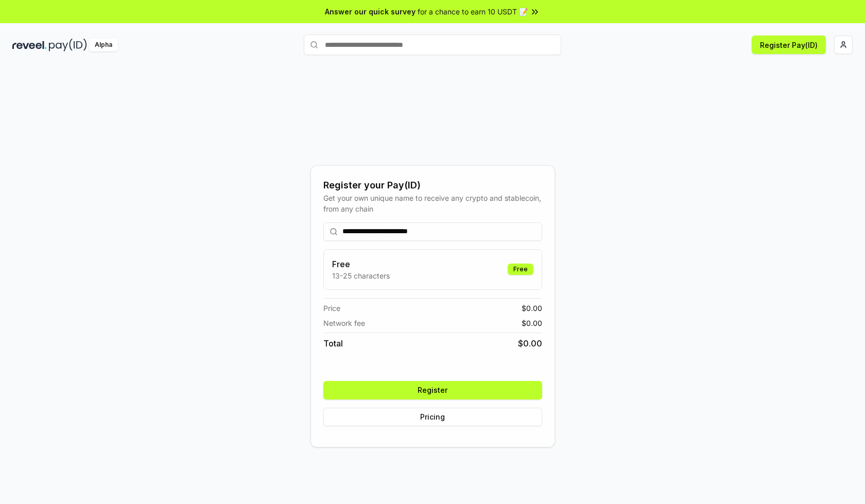 This screenshot has height=504, width=865. I want to click on button: Pricing, so click(432, 417).